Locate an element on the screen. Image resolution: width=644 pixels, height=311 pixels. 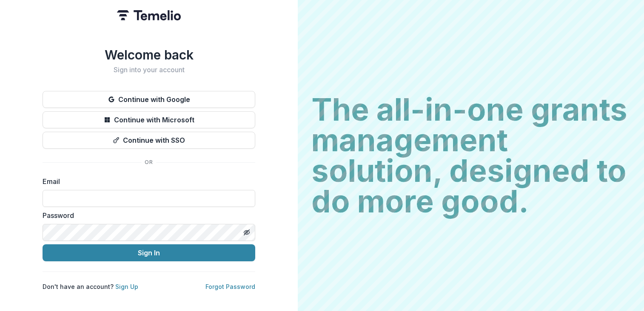
button: Continue with Google is located at coordinates (149, 100).